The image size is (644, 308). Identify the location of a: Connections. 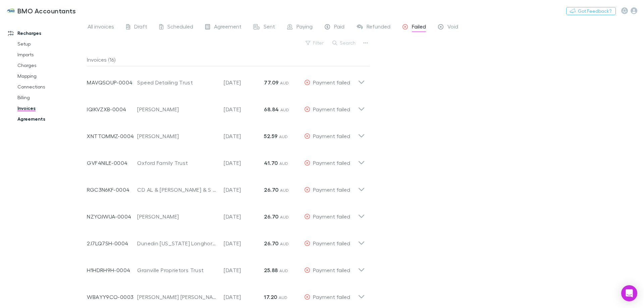
(51, 87).